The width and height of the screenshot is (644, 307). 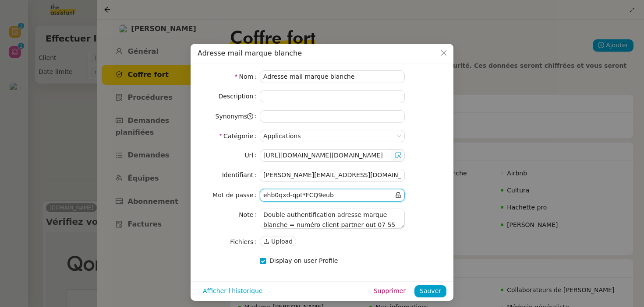 What do you see at coordinates (245, 242) in the screenshot?
I see `label: Fichiers` at bounding box center [245, 242].